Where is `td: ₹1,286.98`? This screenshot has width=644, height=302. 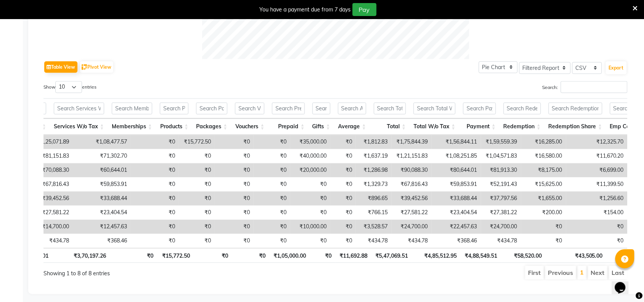
td: ₹1,286.98 is located at coordinates (373, 170).